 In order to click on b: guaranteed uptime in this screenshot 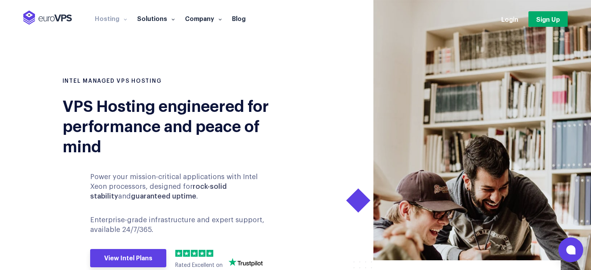, I will do `click(163, 196)`.